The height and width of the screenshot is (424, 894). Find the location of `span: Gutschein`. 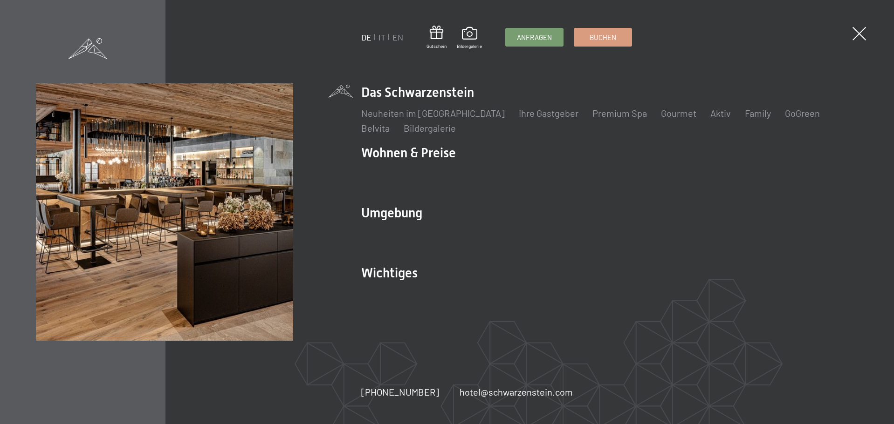

span: Gutschein is located at coordinates (436, 46).